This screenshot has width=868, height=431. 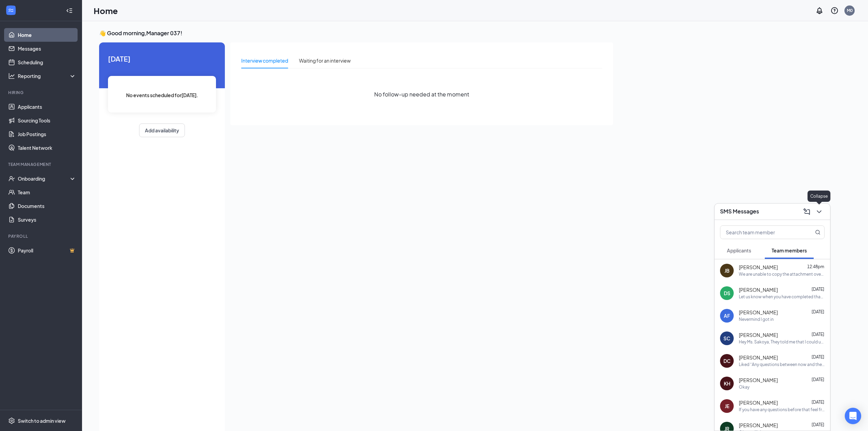 What do you see at coordinates (12, 76) in the screenshot?
I see `svg: Analysis` at bounding box center [12, 76].